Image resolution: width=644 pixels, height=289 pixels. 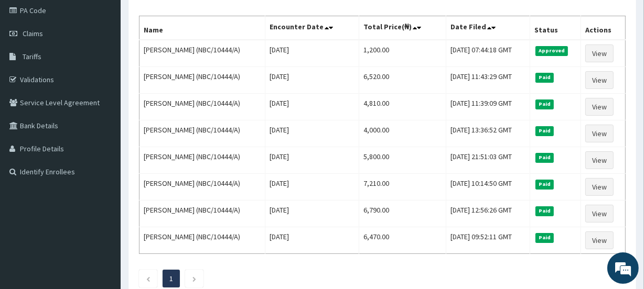 What do you see at coordinates (402, 134) in the screenshot?
I see `td: 4,000.00` at bounding box center [402, 134].